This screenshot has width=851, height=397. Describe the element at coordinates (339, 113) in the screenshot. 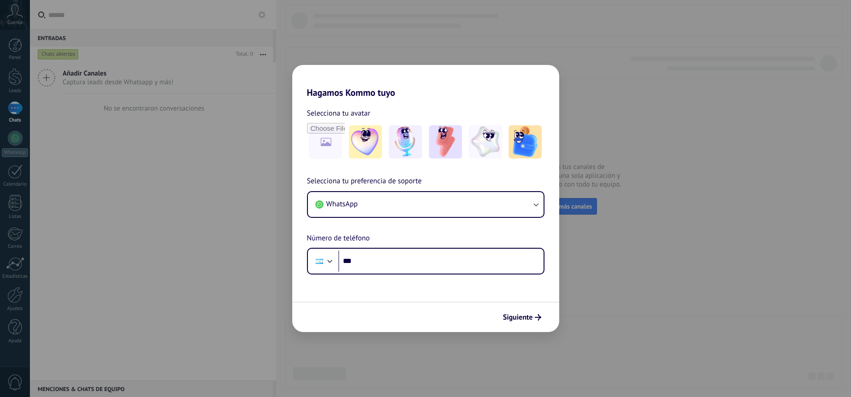

I see `span: Selecciona tu avatar` at that location.